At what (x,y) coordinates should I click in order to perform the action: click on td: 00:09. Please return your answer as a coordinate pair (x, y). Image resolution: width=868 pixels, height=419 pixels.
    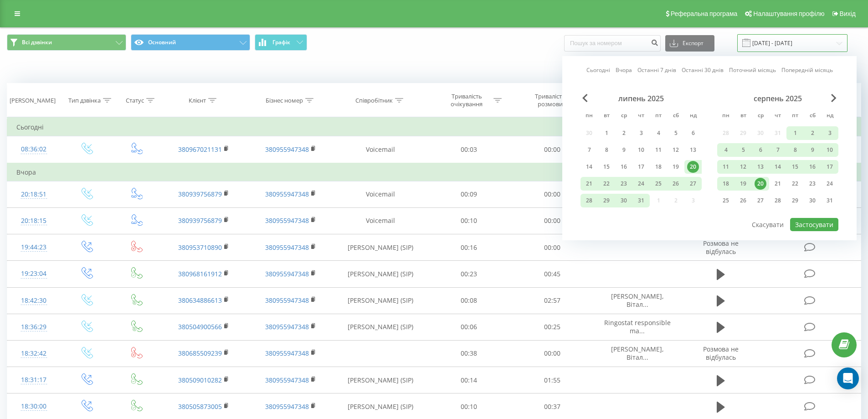
    Looking at the image, I should click on (469, 194).